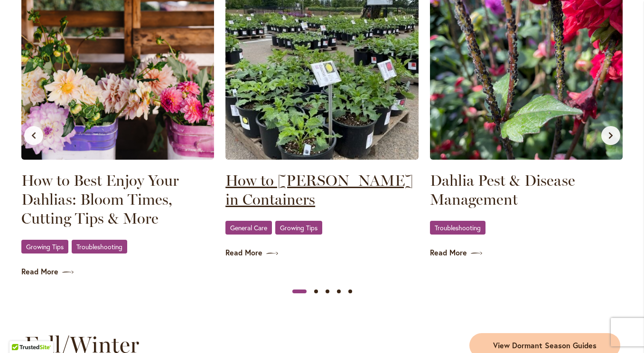 Image resolution: width=644 pixels, height=353 pixels. Describe the element at coordinates (249, 228) in the screenshot. I see `a: General Care` at that location.